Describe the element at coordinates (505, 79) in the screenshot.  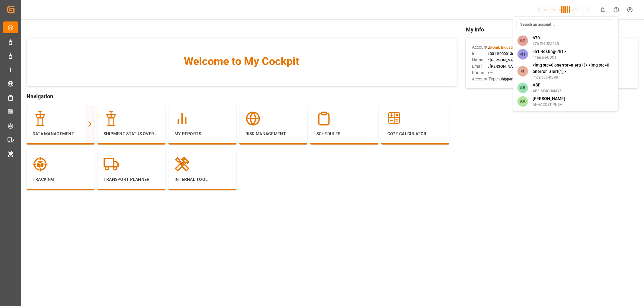
I see `span: : Shipper` at that location.